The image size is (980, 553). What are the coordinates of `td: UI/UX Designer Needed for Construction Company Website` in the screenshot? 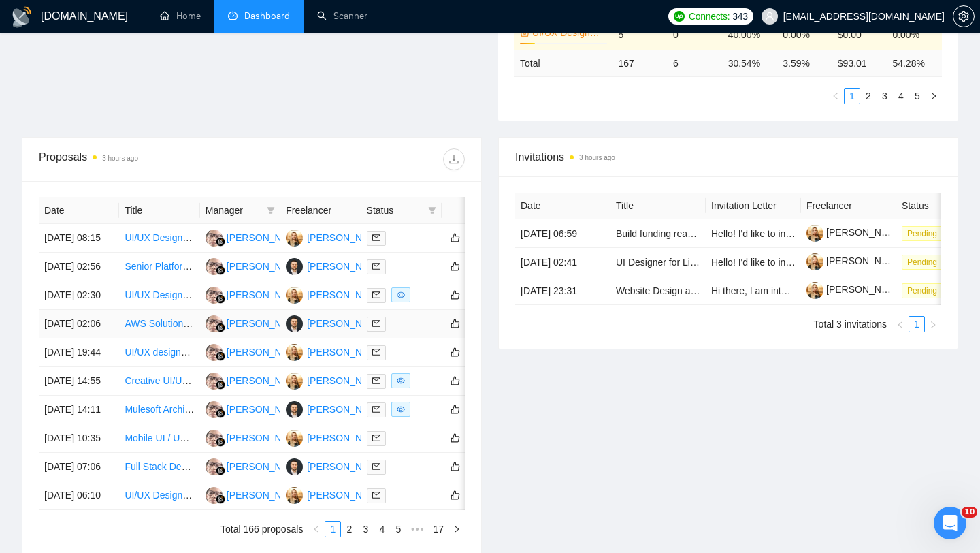 It's located at (159, 495).